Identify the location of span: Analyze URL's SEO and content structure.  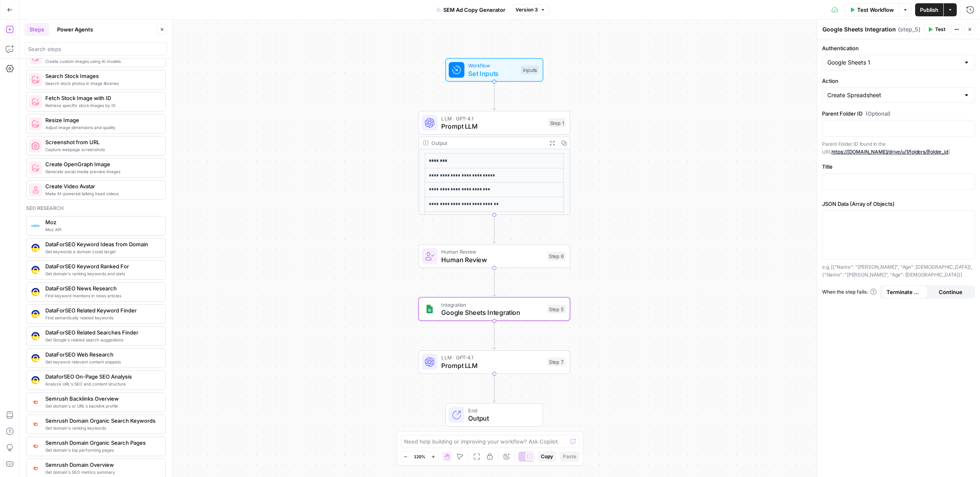
(102, 384).